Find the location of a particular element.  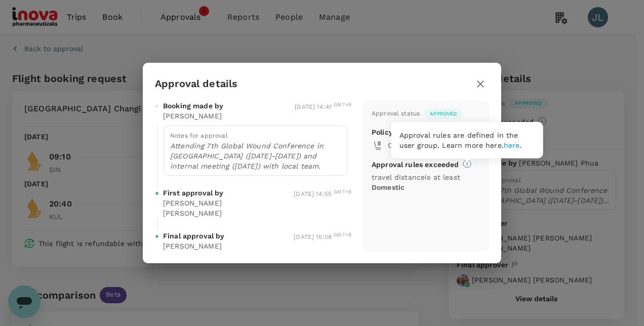

span: Approved is located at coordinates (443, 114).